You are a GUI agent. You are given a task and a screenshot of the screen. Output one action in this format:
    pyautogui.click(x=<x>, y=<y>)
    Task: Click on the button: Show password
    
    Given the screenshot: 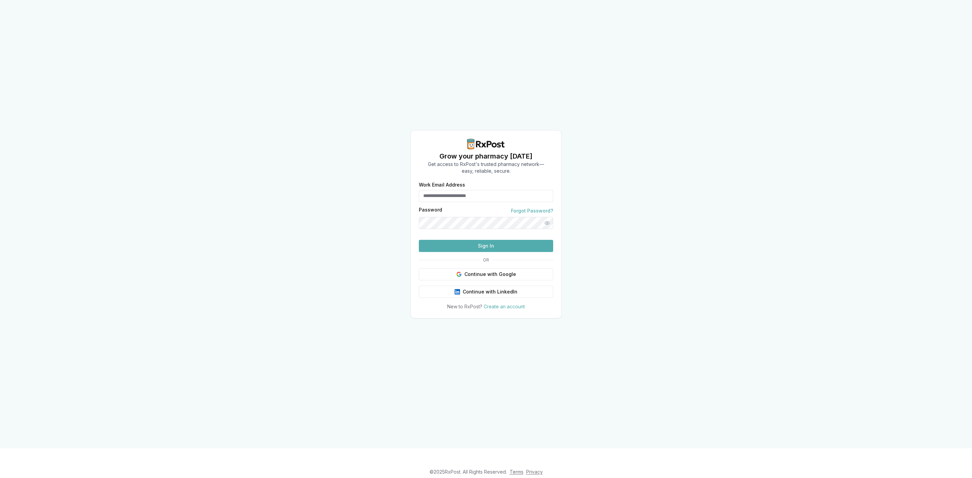 What is the action you would take?
    pyautogui.click(x=547, y=223)
    